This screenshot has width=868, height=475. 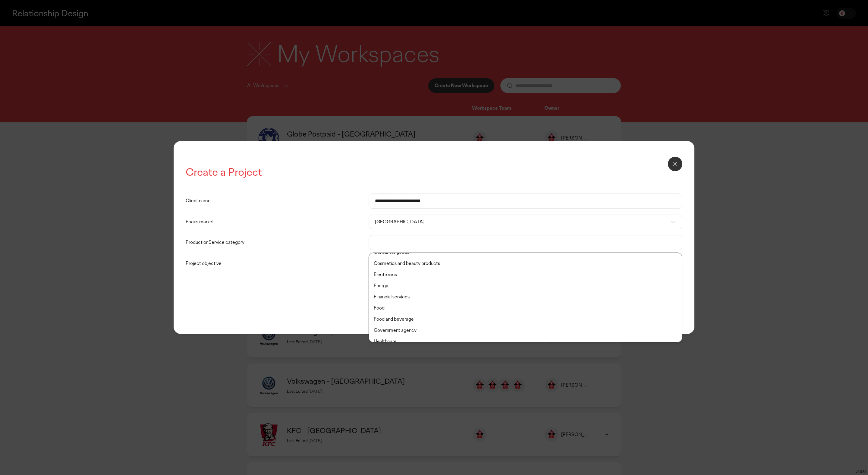 What do you see at coordinates (434, 172) in the screenshot?
I see `h2: Create a Project` at bounding box center [434, 172].